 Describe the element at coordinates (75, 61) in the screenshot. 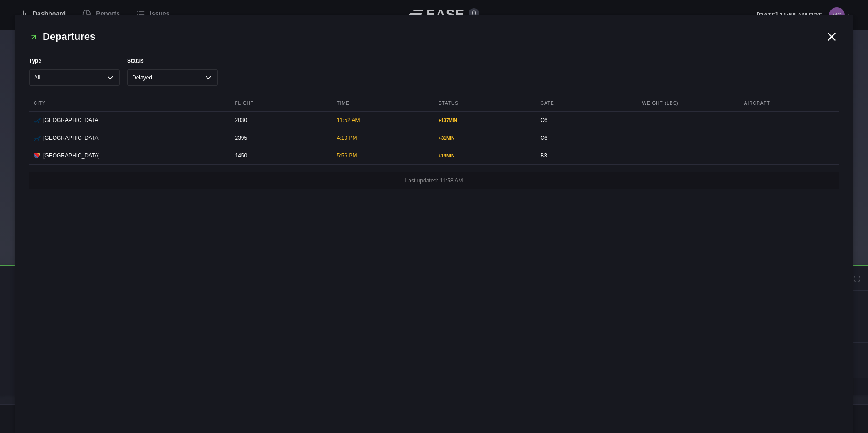

I see `label: Type` at that location.